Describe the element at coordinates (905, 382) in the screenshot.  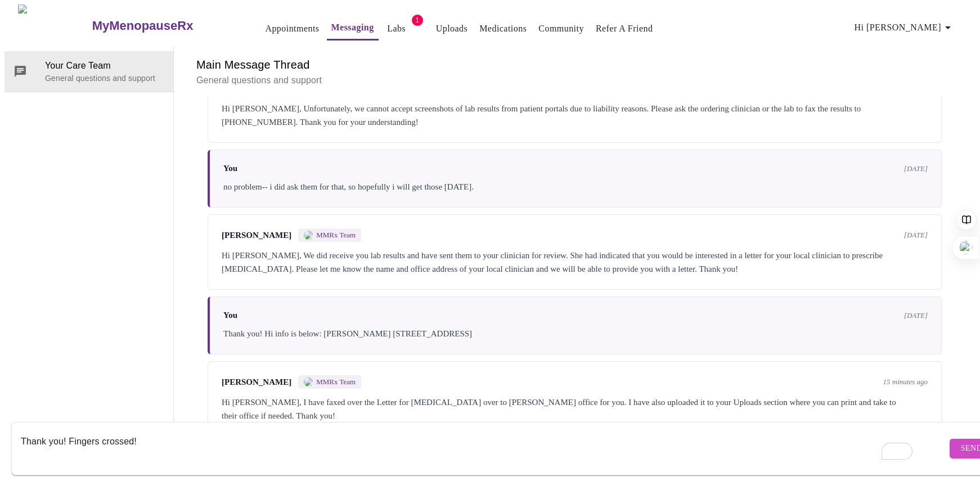
I see `span: 15 minutes ago` at that location.